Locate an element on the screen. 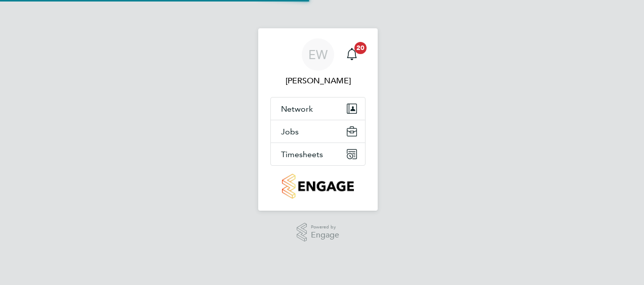  img: countryside-properties-logo-retina.png is located at coordinates (317, 187).